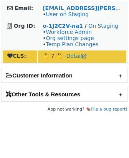  What do you see at coordinates (70, 38) in the screenshot?
I see `a: Org settings page` at bounding box center [70, 38].